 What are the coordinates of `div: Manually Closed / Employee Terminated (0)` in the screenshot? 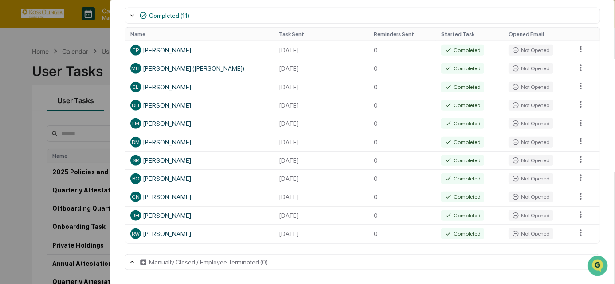 It's located at (209, 262).